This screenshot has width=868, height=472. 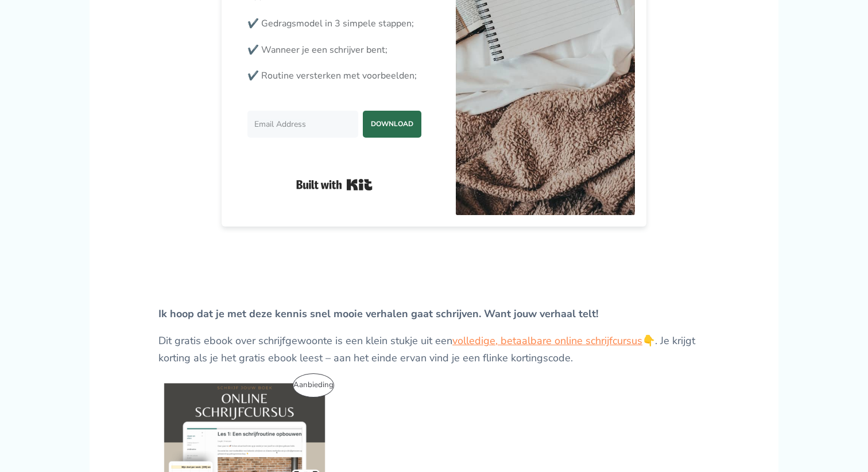 What do you see at coordinates (392, 124) in the screenshot?
I see `button: DOWNLOAD` at bounding box center [392, 124].